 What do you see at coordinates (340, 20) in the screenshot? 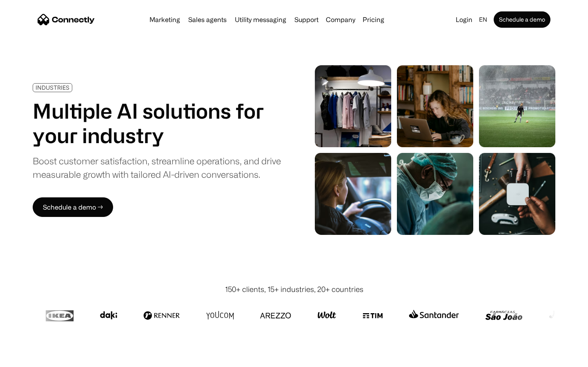
I see `div: Company` at bounding box center [340, 20].